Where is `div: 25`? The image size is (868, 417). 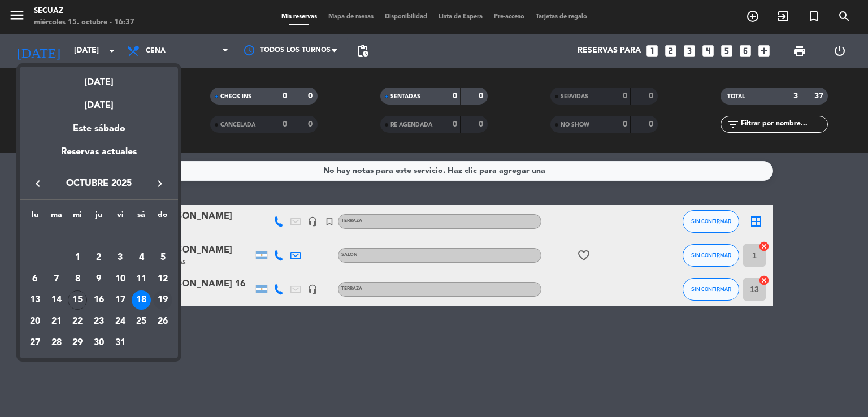 div: 25 is located at coordinates (141, 322).